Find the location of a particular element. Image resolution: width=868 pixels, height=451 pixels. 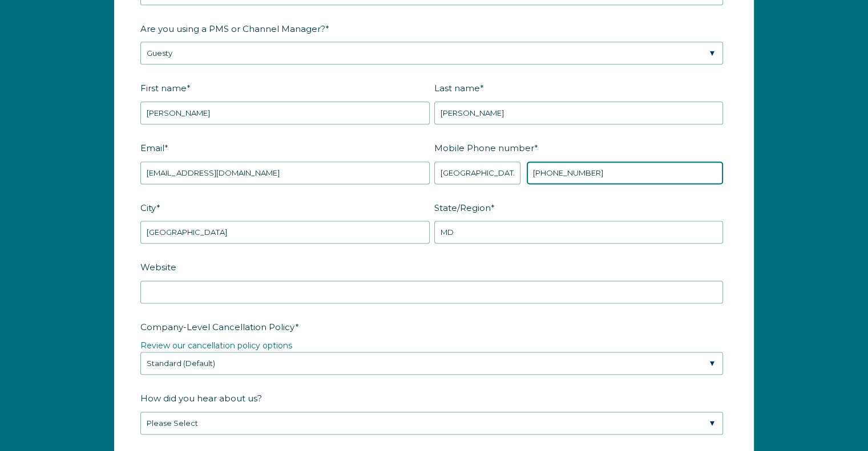

span: Last name is located at coordinates (457, 88).